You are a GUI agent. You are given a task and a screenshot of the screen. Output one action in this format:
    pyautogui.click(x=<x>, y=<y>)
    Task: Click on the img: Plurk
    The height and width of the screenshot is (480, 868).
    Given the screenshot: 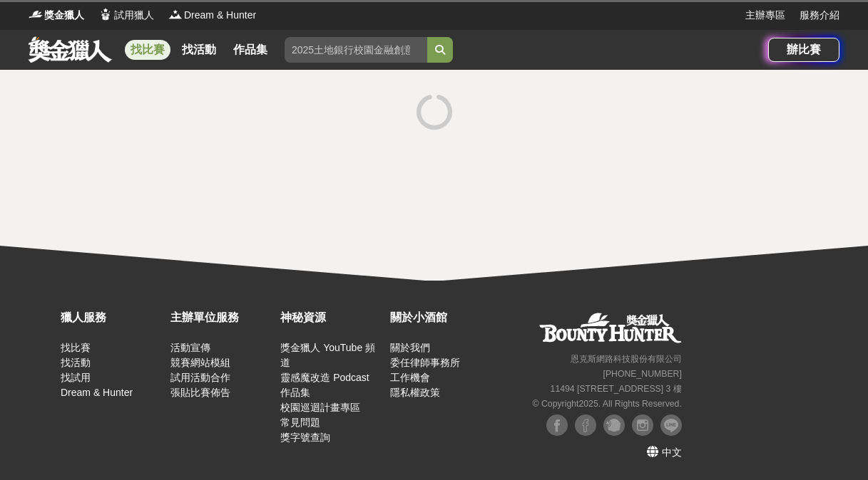 What is the action you would take?
    pyautogui.click(x=614, y=425)
    